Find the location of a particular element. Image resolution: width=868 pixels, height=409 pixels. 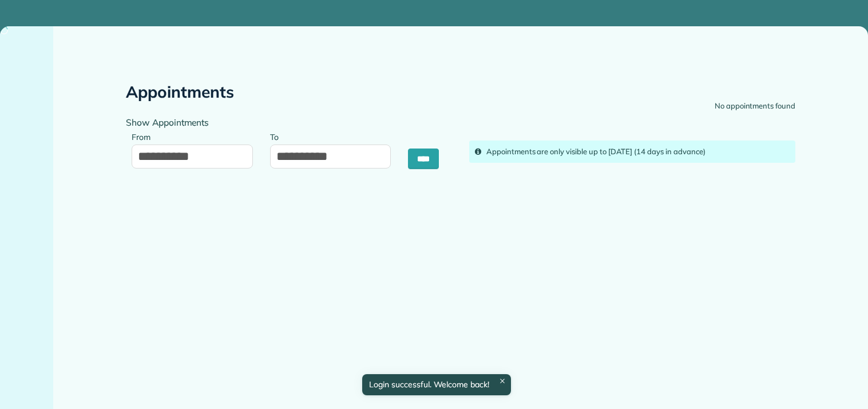

h2: Appointments is located at coordinates (180, 92).